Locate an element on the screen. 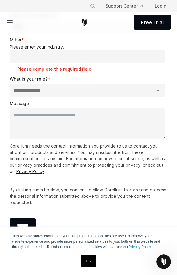 The width and height of the screenshot is (177, 275). div: Navigation Menu is located at coordinates (128, 6).